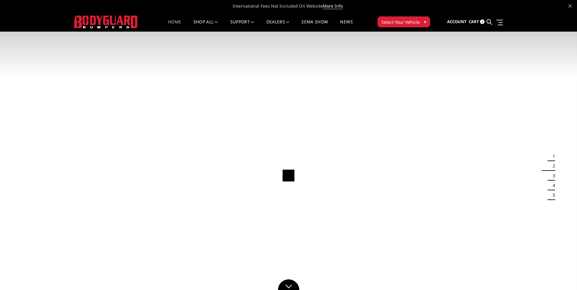  What do you see at coordinates (552, 156) in the screenshot?
I see `button: 1 of 5` at bounding box center [552, 156].